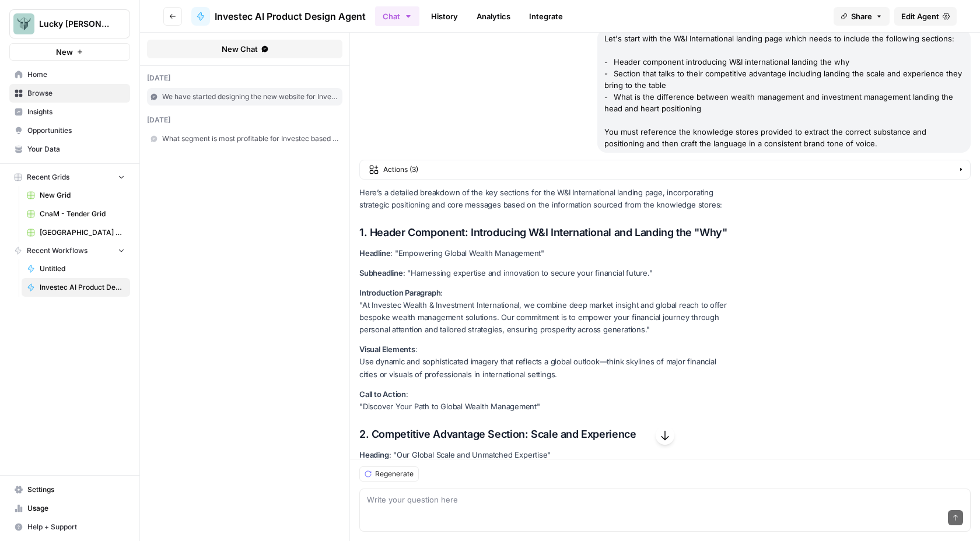  I want to click on a: Analytics, so click(493, 16).